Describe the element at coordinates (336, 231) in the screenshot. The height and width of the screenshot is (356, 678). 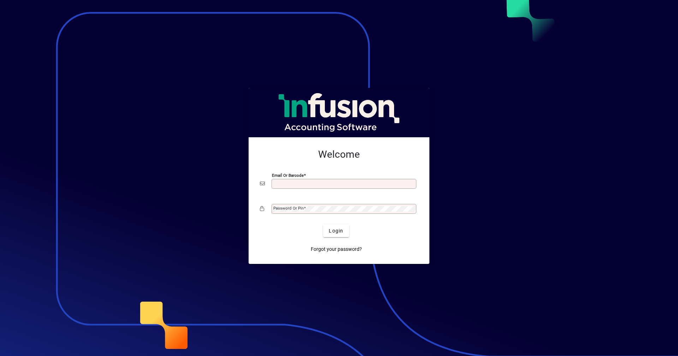
I see `button: Login` at that location.